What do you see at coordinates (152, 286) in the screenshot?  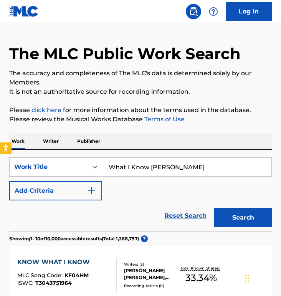 I see `div: Recording Artists ( 0 )` at bounding box center [152, 286].